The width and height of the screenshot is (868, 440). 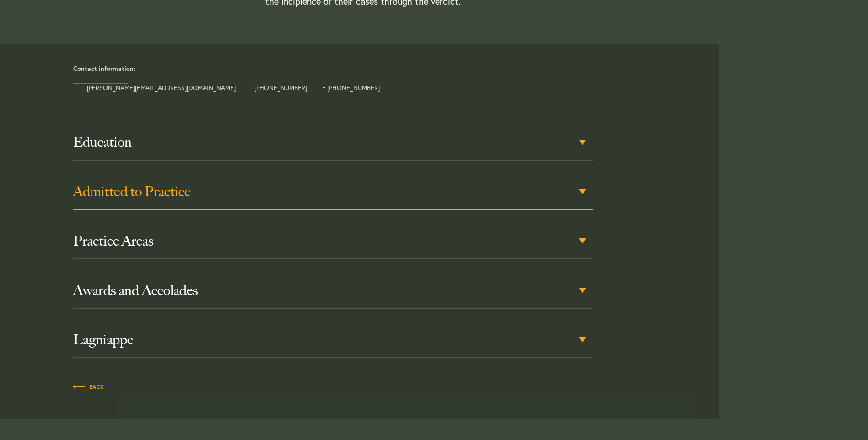 I want to click on span: Back, so click(x=89, y=387).